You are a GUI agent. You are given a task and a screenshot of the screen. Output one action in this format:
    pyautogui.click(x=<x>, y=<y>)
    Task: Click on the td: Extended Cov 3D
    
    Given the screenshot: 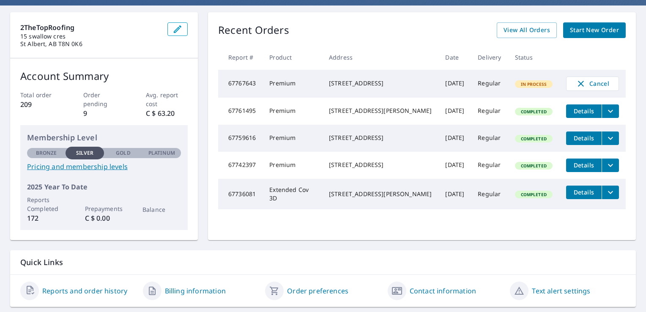 What is the action you would take?
    pyautogui.click(x=292, y=194)
    